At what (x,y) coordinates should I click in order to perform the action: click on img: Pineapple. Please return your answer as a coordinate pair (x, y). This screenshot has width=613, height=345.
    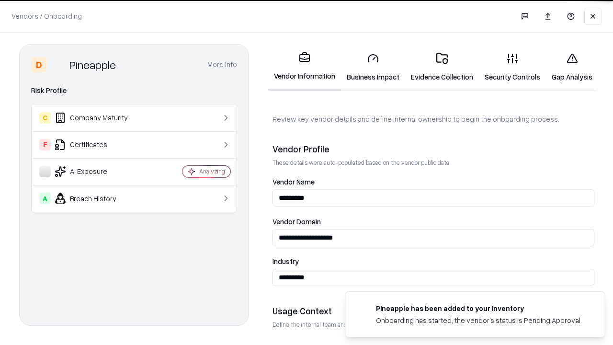
    Looking at the image, I should click on (58, 65).